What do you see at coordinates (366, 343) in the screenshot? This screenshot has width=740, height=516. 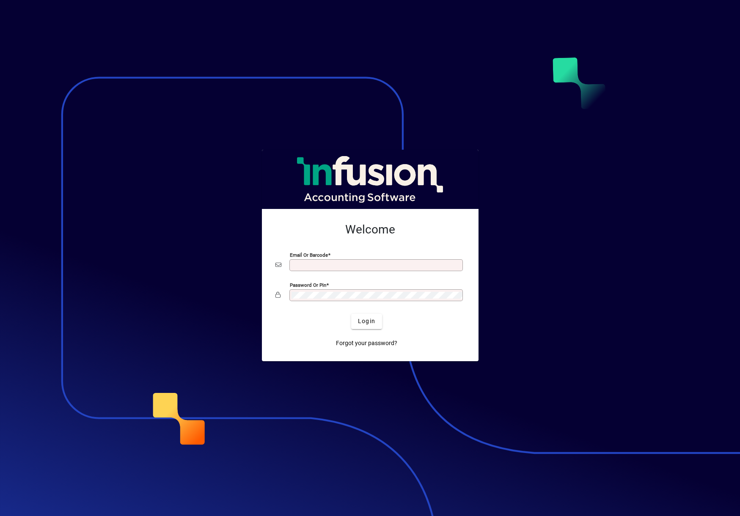 I see `a: Forgot your password?` at bounding box center [366, 343].